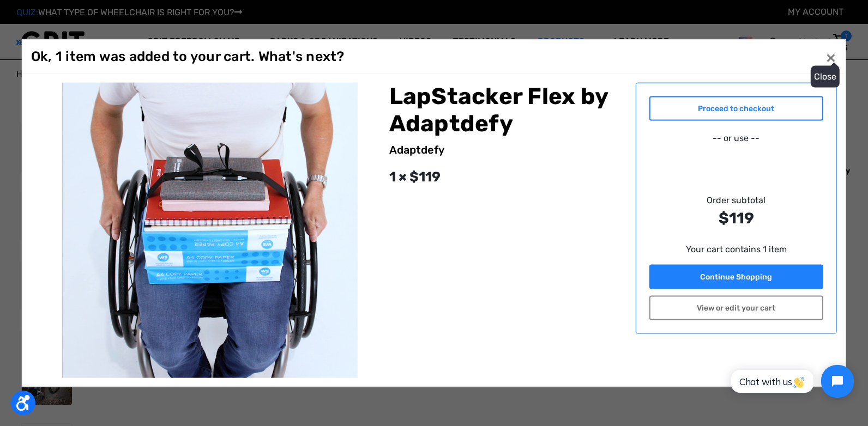 This screenshot has height=426, width=868. Describe the element at coordinates (737, 219) in the screenshot. I see `strong: $119` at that location.